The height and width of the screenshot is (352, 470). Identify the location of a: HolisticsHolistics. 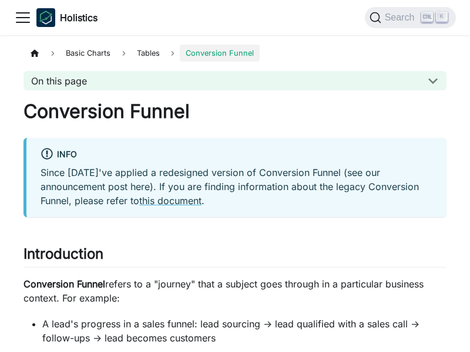
(67, 18).